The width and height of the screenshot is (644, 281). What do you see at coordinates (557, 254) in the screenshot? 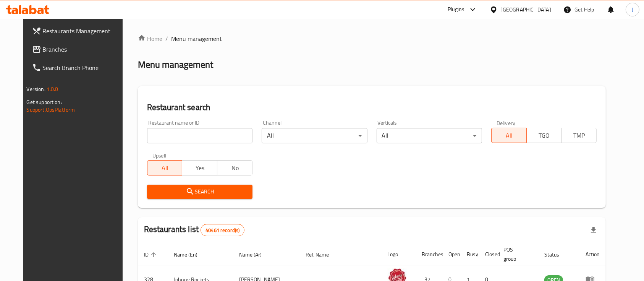
I see `span: Status` at bounding box center [557, 254].